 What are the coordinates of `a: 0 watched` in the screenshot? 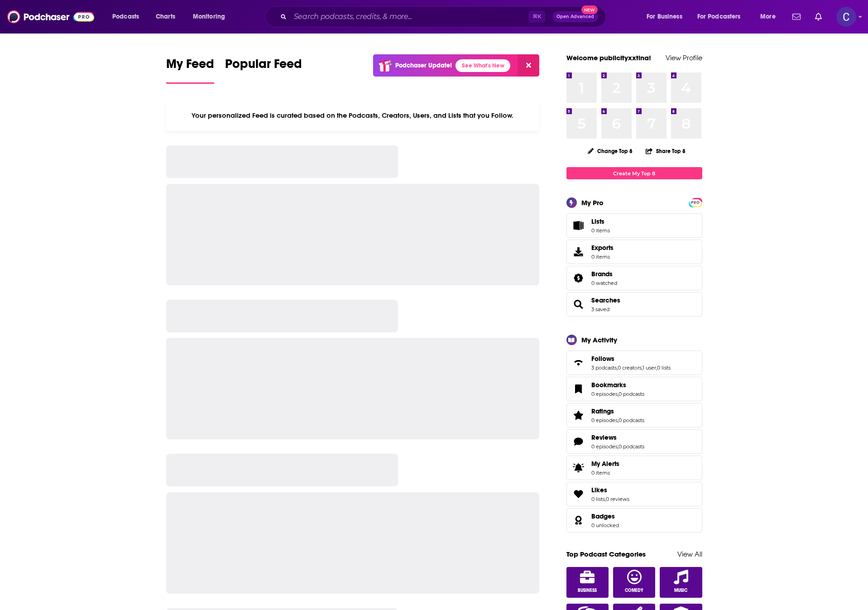 It's located at (604, 283).